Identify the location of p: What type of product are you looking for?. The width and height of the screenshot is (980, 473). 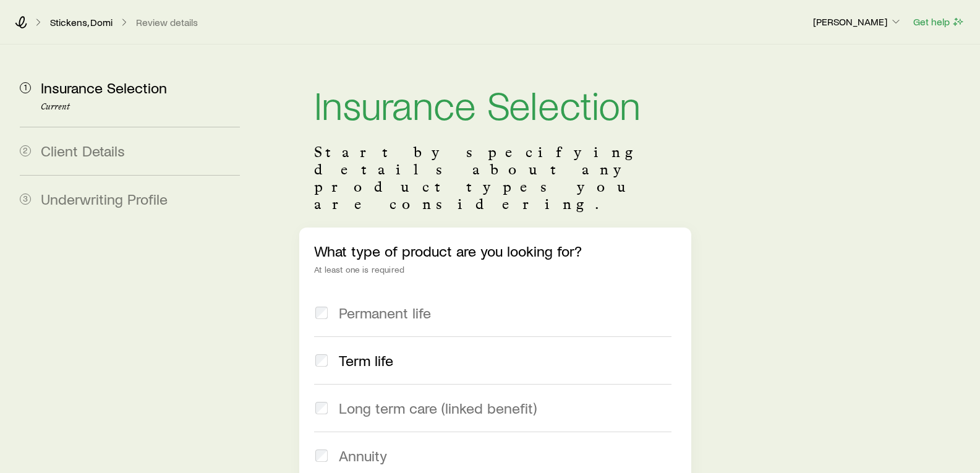
(495, 251).